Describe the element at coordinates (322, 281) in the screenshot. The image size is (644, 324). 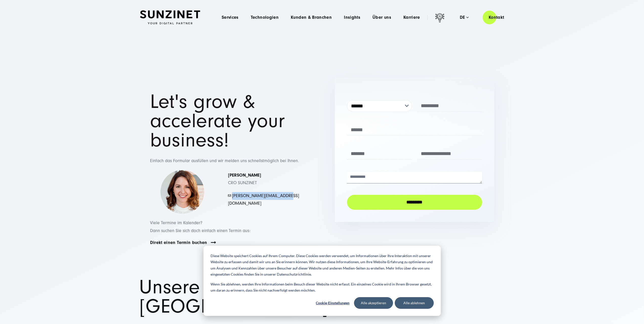
I see `div: Cookie banner` at that location.